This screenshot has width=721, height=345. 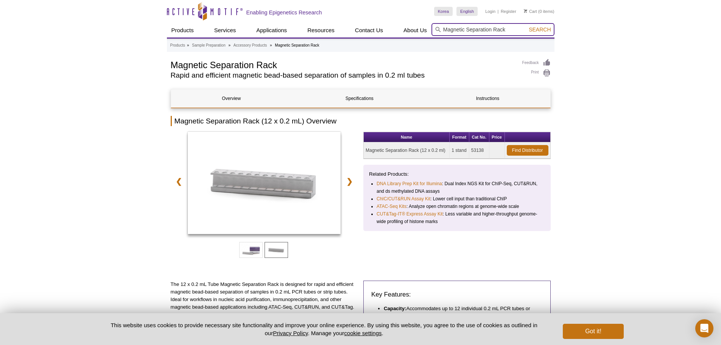 What do you see at coordinates (460, 312) in the screenshot?
I see `li: Accommodates up to 12 individual 0.2 mL PCR tubes or PCR strip tubes.` at bounding box center [460, 312].